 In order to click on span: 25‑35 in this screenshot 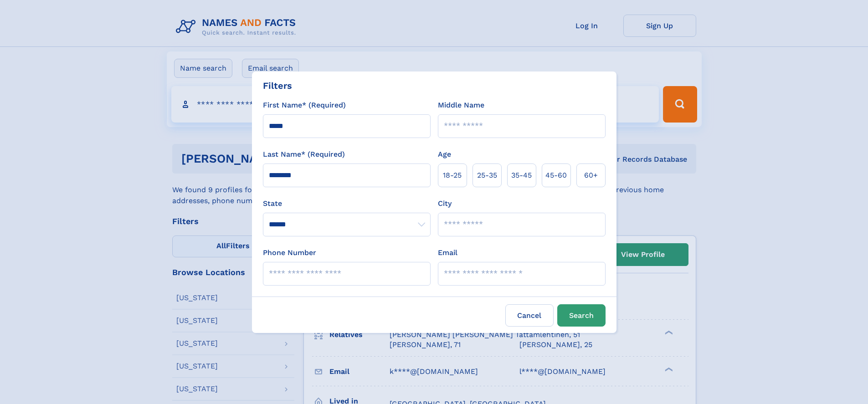, I will do `click(487, 176)`.